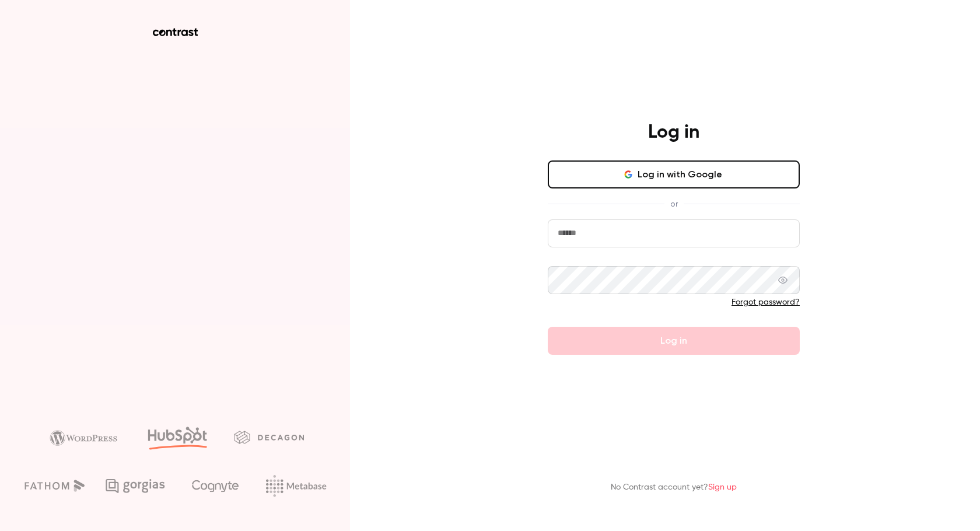 The image size is (980, 531). What do you see at coordinates (674, 132) in the screenshot?
I see `h4: Log in` at bounding box center [674, 132].